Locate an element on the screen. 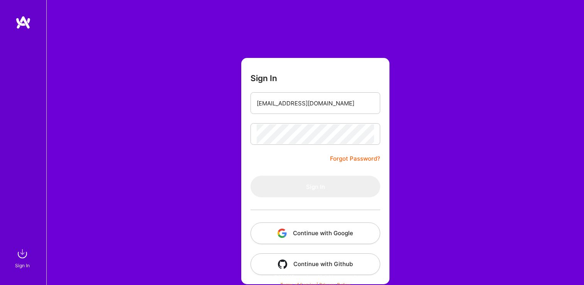  img: sign in is located at coordinates (22, 253).